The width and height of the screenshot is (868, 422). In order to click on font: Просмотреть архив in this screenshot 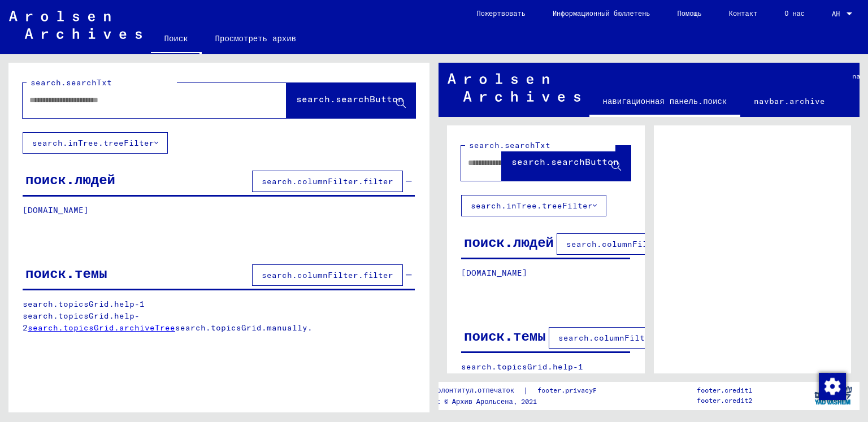, I will do `click(255, 39)`.